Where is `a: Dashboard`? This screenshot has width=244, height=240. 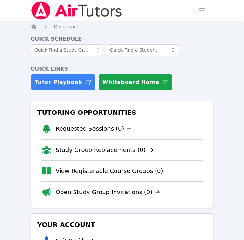 a: Dashboard is located at coordinates (66, 27).